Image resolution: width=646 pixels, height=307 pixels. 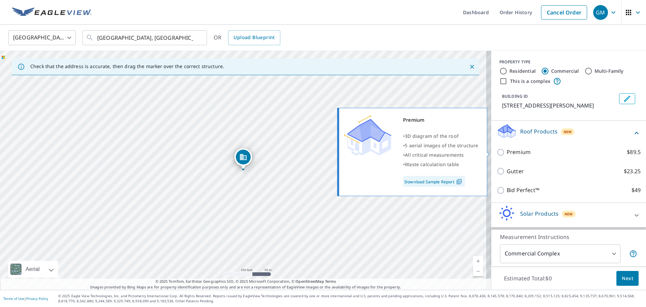 What do you see at coordinates (569, 215) in the screenshot?
I see `div: Solar ProductsNew` at bounding box center [569, 215].